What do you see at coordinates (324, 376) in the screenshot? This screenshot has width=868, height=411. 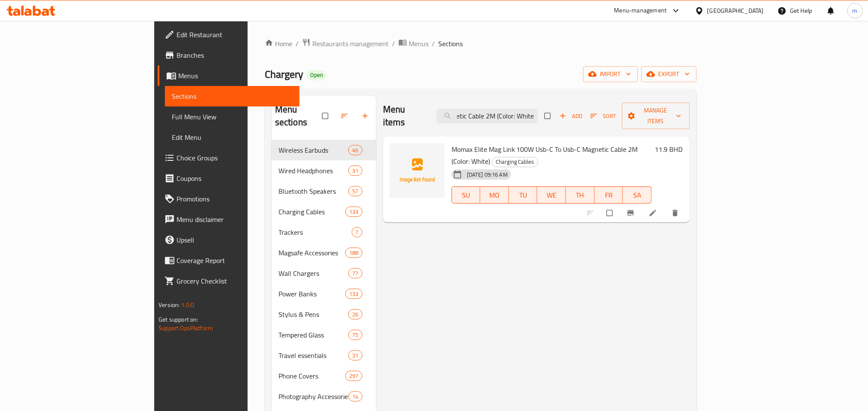 I see `div: Phone Covers297` at bounding box center [324, 376].